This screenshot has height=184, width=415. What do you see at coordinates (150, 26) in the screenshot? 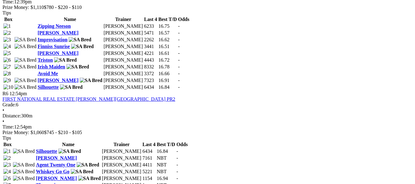
I see `td: 6233` at bounding box center [150, 26].